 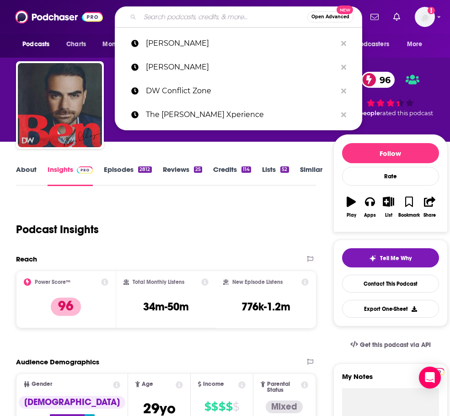 I want to click on span: Podcasts, so click(x=36, y=44).